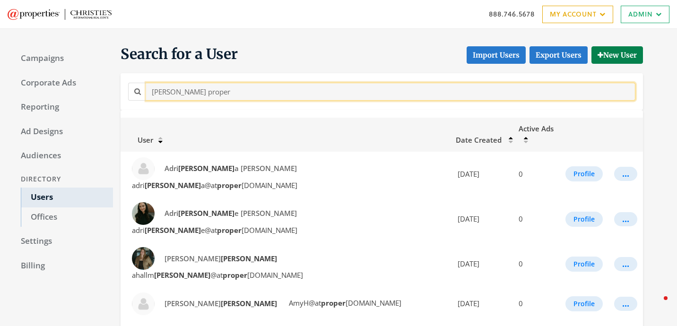  I want to click on a: Corporate Ads, so click(62, 83).